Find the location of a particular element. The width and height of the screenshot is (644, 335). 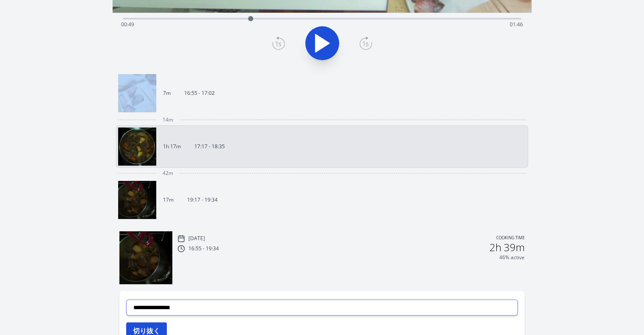

img: 250928081807_thumb.jpeg is located at coordinates (137, 146).